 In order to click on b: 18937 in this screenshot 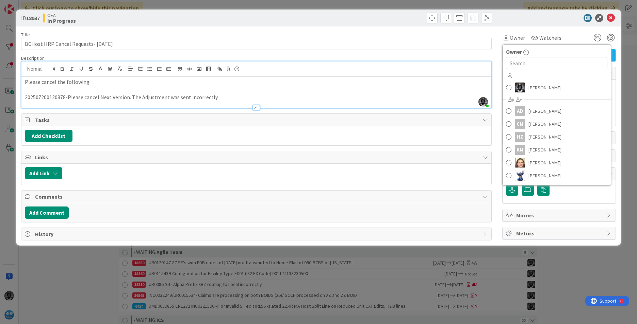, I will do `click(33, 18)`.